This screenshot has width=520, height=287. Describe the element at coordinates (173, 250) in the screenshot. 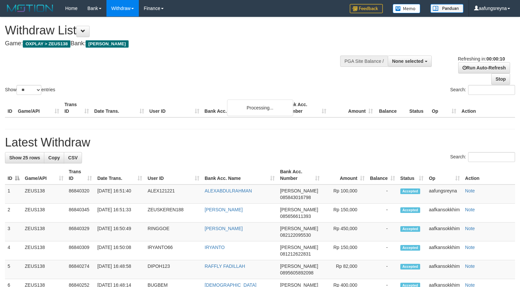

I see `td: IRYANTO66` at that location.